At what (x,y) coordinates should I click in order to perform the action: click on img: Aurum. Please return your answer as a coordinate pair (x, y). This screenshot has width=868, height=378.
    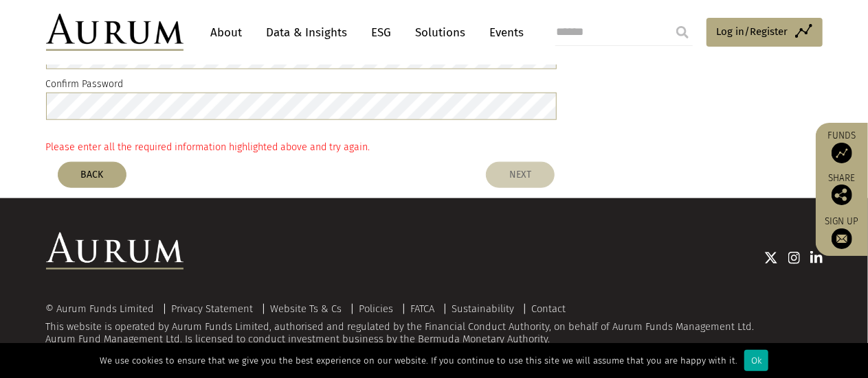
    Looking at the image, I should click on (115, 32).